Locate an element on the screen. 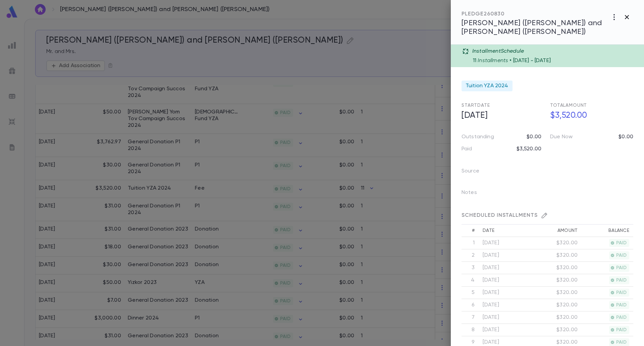  th: 7 is located at coordinates (470, 317).